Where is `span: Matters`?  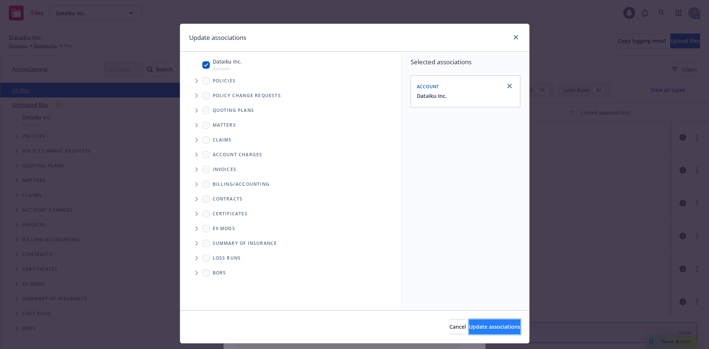
span: Matters is located at coordinates (224, 125).